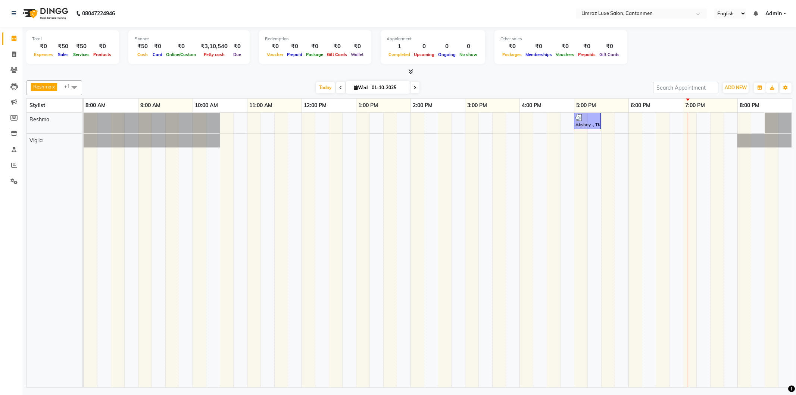  I want to click on span: Packages, so click(512, 55).